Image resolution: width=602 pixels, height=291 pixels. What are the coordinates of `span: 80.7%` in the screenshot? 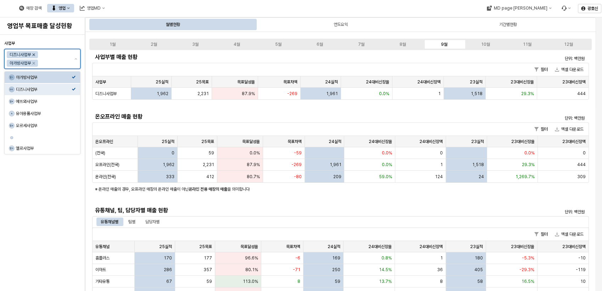 It's located at (253, 176).